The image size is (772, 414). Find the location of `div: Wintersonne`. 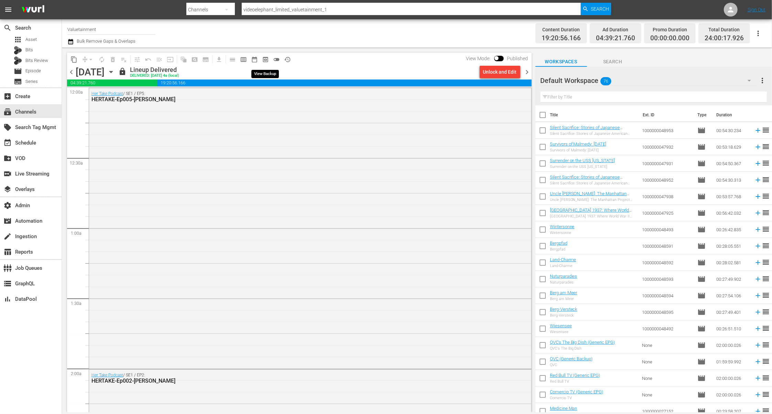

div: Wintersonne is located at coordinates (563, 233).